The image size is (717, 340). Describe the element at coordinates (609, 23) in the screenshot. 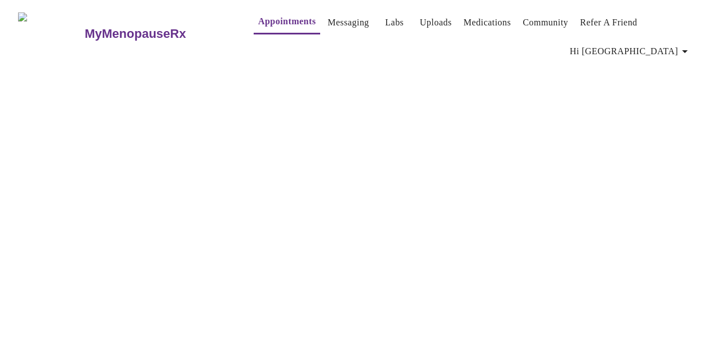

I see `a: Refer a Friend` at that location.